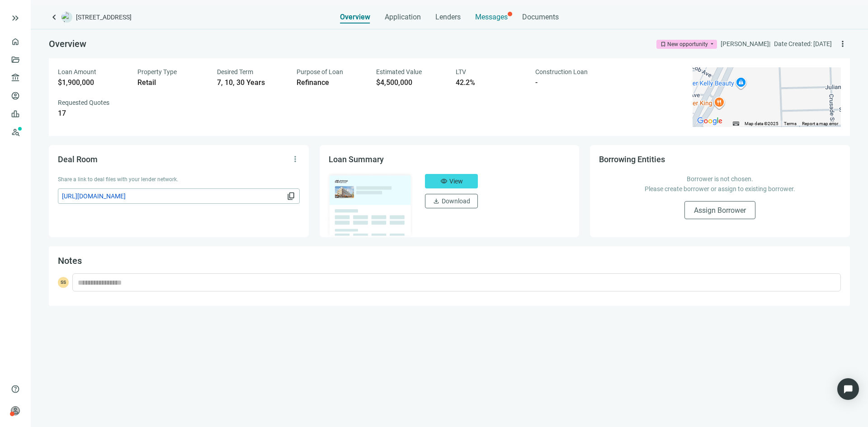  Describe the element at coordinates (448, 17) in the screenshot. I see `span: Lenders` at that location.